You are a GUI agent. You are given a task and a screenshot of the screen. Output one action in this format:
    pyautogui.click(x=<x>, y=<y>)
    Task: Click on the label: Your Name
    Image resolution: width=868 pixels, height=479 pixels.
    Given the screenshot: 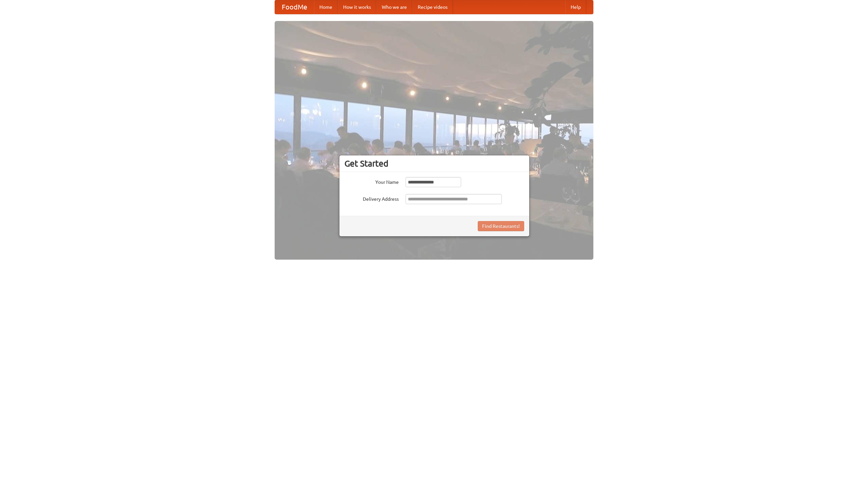 What is the action you would take?
    pyautogui.click(x=371, y=181)
    